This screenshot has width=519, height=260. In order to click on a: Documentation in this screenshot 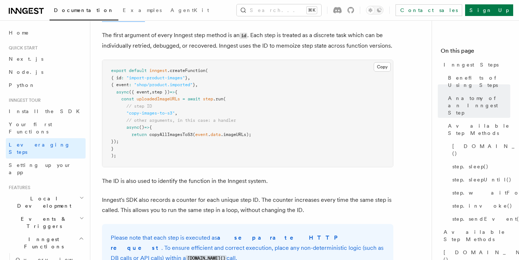, I will do `click(84, 11)`.